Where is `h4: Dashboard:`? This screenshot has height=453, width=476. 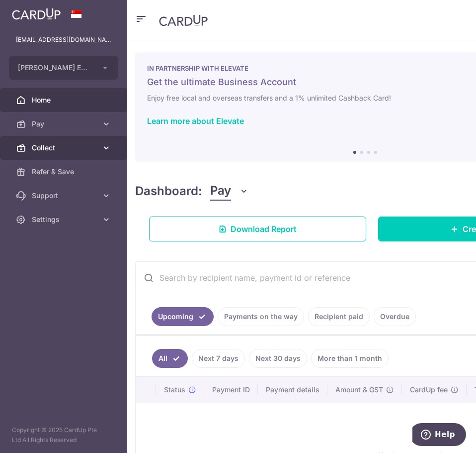
h4: Dashboard: is located at coordinates (168, 191).